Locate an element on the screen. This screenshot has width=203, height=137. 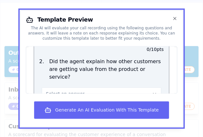
p: Did the agent explain how other customers are getting value from the product or service? is located at coordinates (106, 69).